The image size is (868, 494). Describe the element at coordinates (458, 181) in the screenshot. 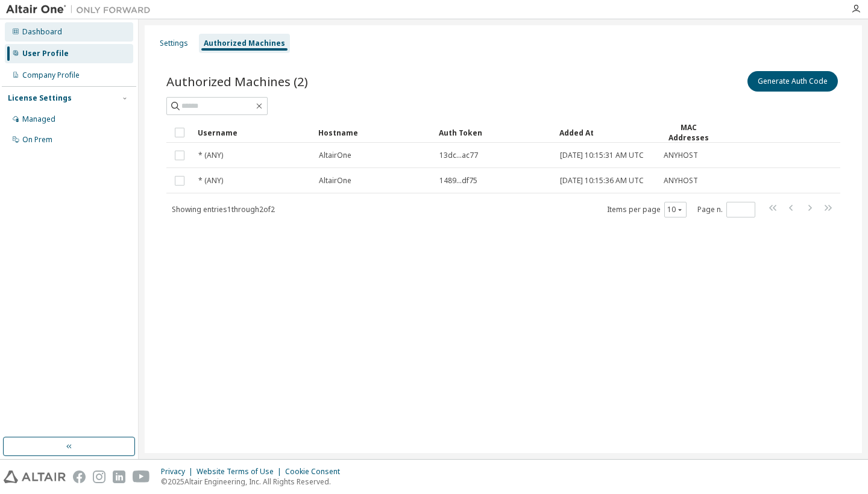

I see `span: 1489...df75` at that location.